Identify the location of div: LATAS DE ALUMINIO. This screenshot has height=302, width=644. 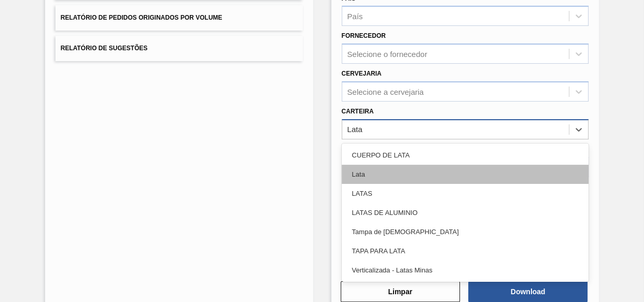
(465, 213).